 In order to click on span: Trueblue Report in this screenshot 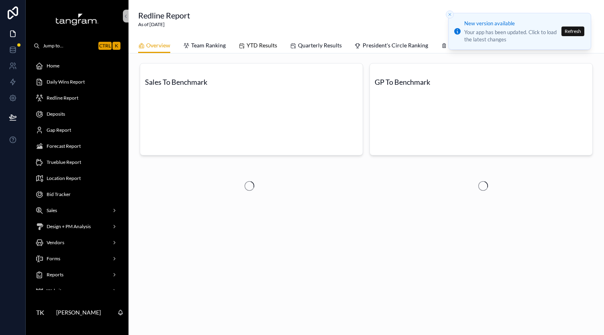, I will do `click(64, 162)`.